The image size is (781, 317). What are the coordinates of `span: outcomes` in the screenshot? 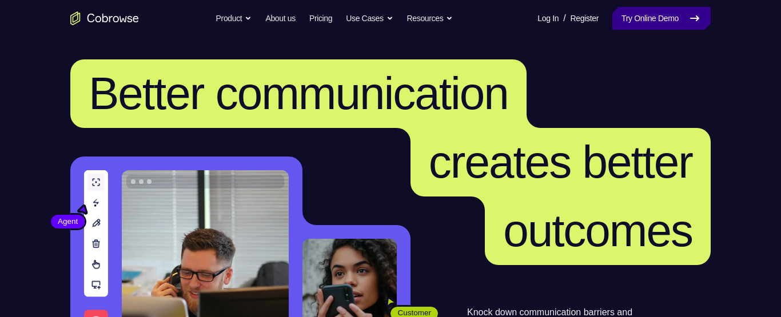 It's located at (597, 230).